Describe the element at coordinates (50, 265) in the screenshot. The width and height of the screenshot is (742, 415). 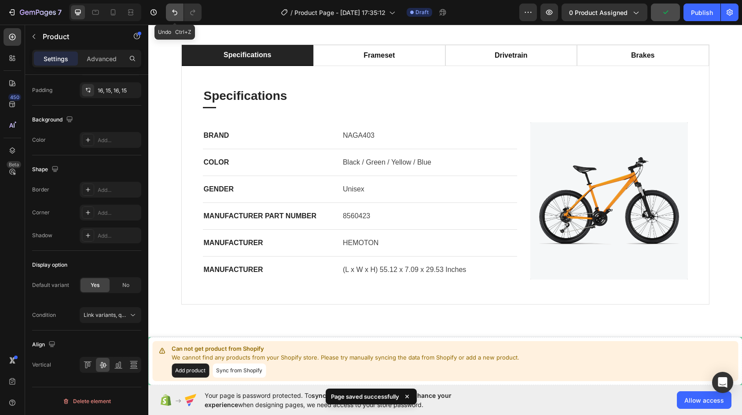
I see `div: Display option` at that location.